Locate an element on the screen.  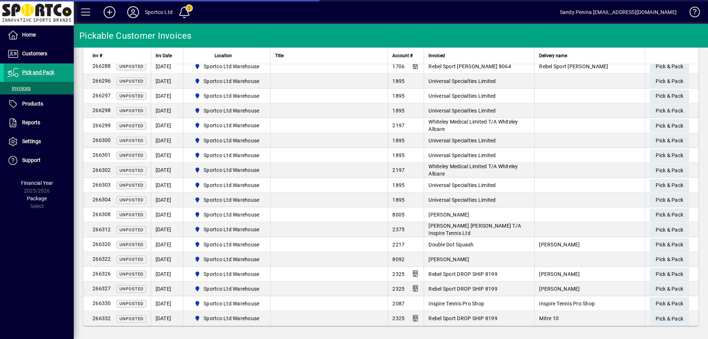
span: 266298 is located at coordinates (102, 110).